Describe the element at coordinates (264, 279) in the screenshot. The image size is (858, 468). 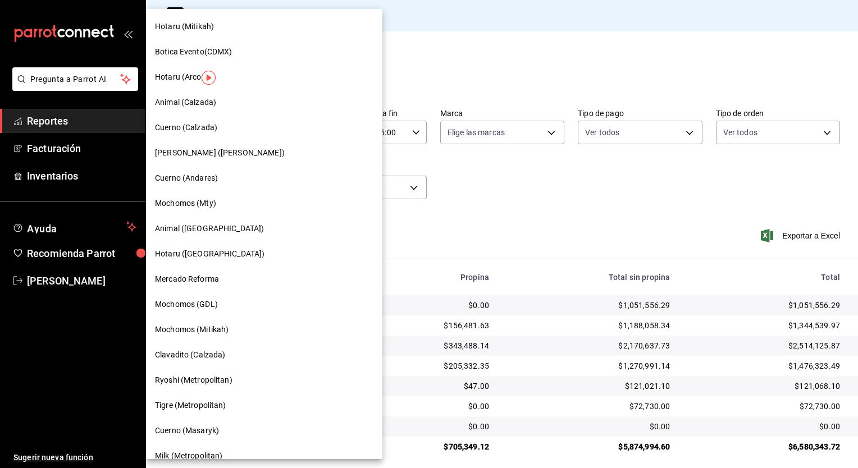
I see `div: Mercado Reforma` at that location.